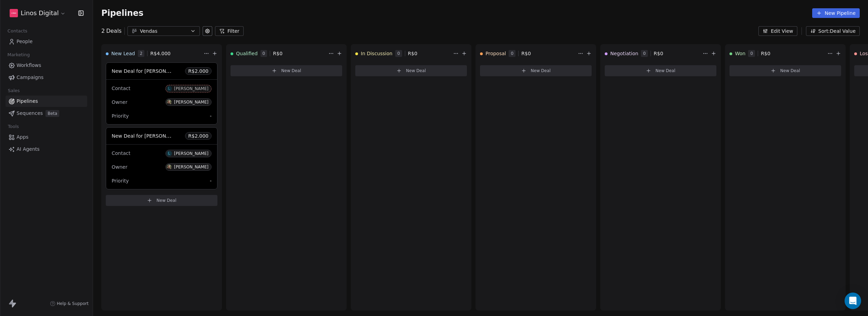  What do you see at coordinates (624, 54) in the screenshot?
I see `span: Negotiation` at bounding box center [624, 54].